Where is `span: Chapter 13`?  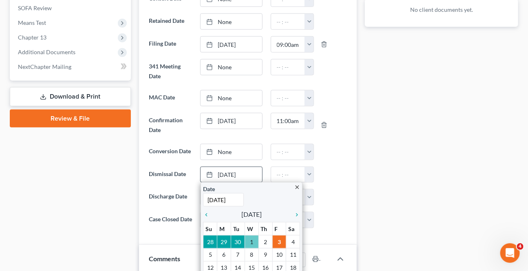
span: Chapter 13 is located at coordinates (32, 37).